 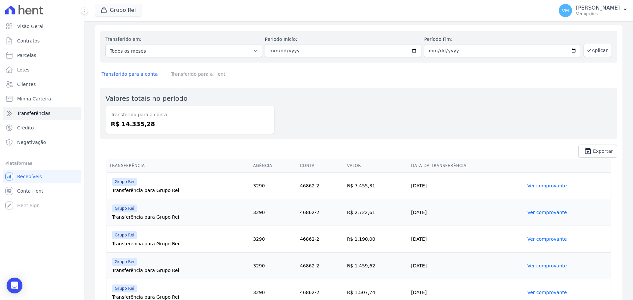 What do you see at coordinates (377, 166) in the screenshot?
I see `th: Valor` at bounding box center [377, 166].